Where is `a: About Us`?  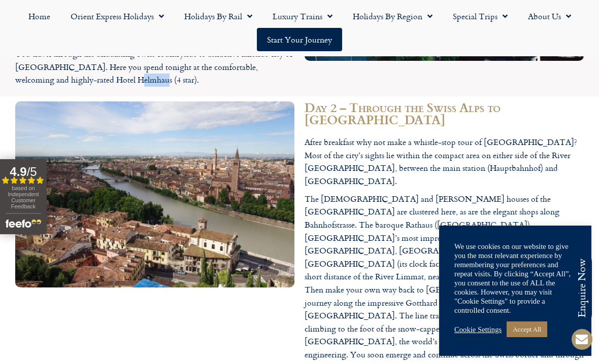
a: About Us is located at coordinates (549, 17).